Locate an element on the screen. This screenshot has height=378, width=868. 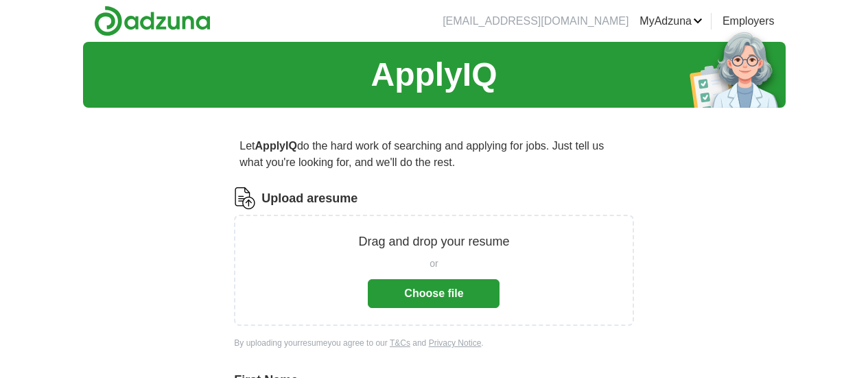
span: or is located at coordinates (434, 264).